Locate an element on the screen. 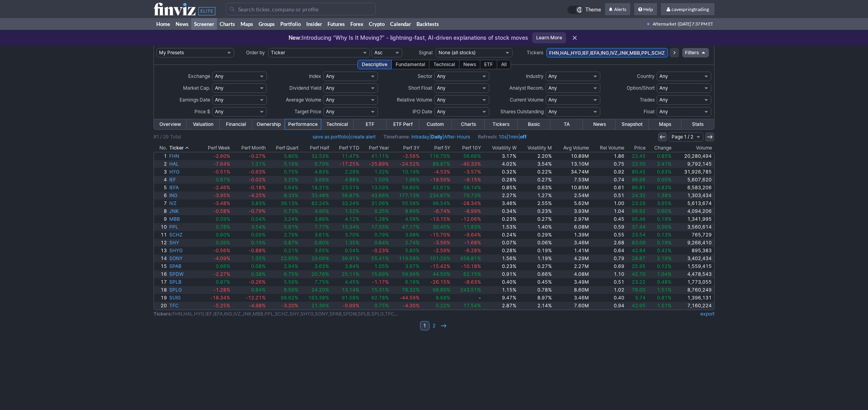  span: 56.87% is located at coordinates (350, 196).